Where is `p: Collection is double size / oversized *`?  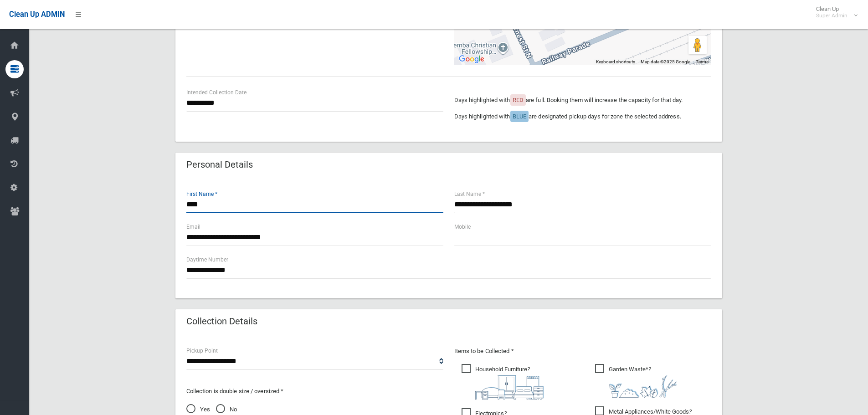 p: Collection is double size / oversized * is located at coordinates (315, 391).